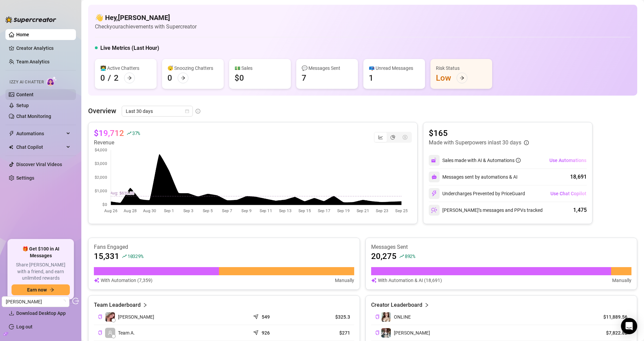 This screenshot has height=341, width=644. What do you see at coordinates (377, 332) in the screenshot?
I see `button: Copy Creator ID` at bounding box center [377, 332].